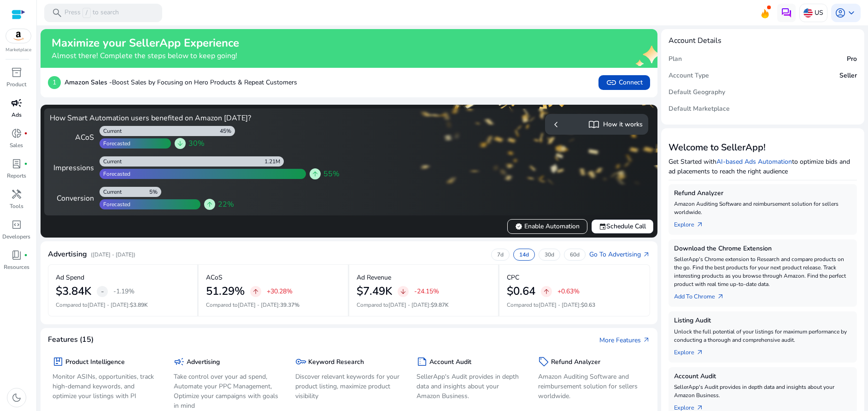  Describe the element at coordinates (568, 291) in the screenshot. I see `p: +0.63%` at that location.